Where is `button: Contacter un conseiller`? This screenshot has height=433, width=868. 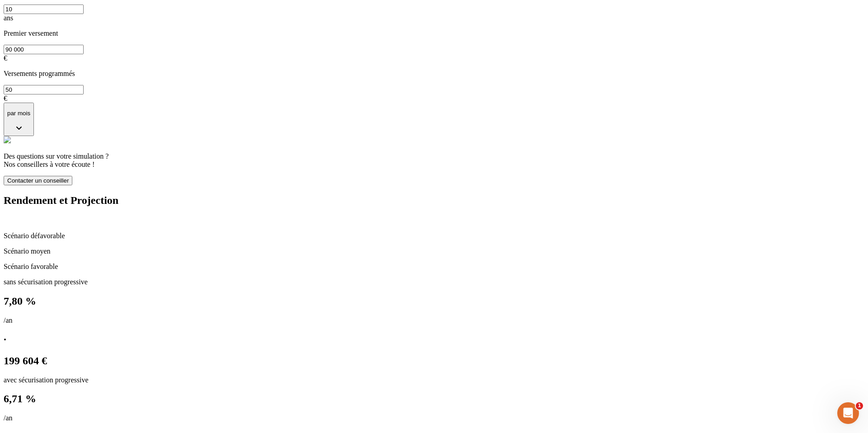 button: Contacter un conseiller is located at coordinates (38, 180).